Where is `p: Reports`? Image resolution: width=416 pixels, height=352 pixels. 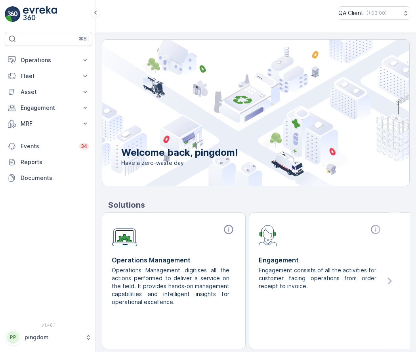 p: Reports is located at coordinates (55, 162).